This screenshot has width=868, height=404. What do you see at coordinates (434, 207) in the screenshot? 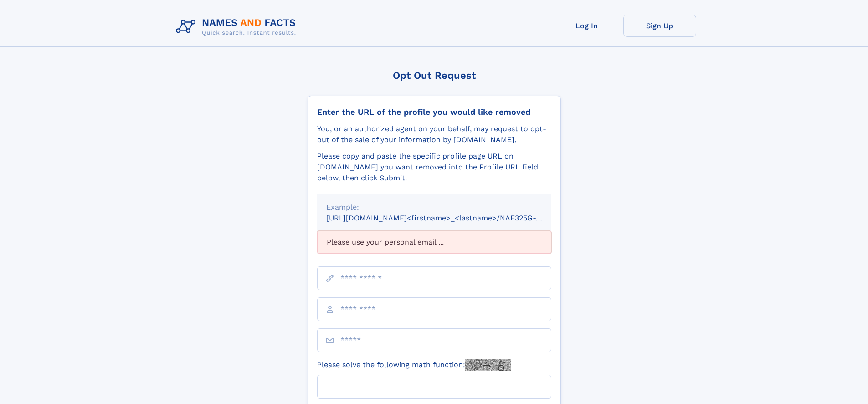
I see `div: Example:` at bounding box center [434, 207].